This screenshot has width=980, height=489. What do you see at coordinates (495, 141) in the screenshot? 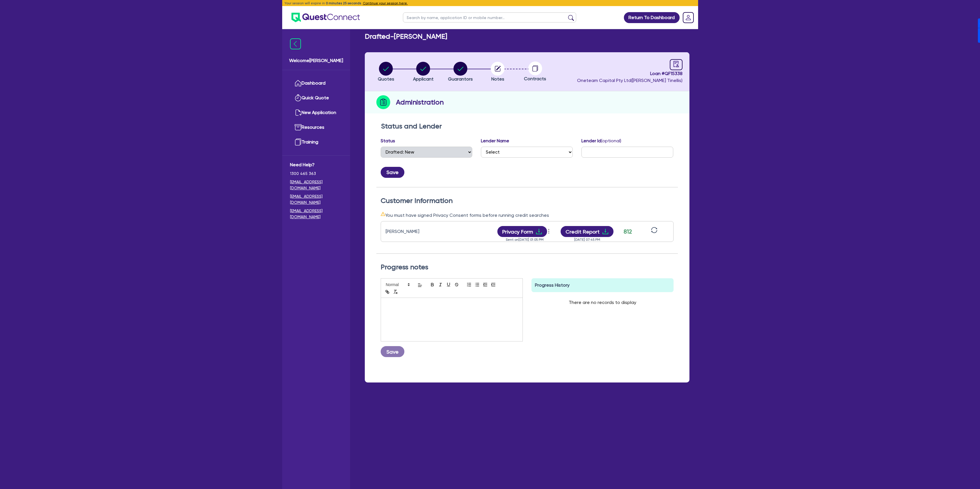
I see `label: Lender Name` at bounding box center [495, 141].